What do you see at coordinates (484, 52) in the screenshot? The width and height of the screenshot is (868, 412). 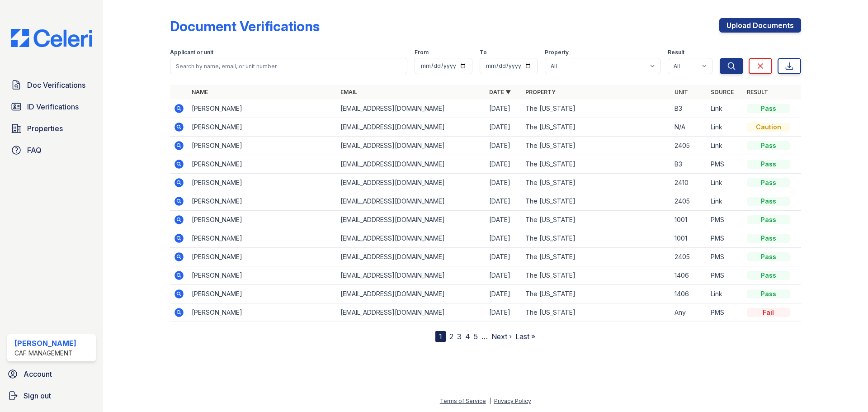 I see `label: To` at bounding box center [484, 52].